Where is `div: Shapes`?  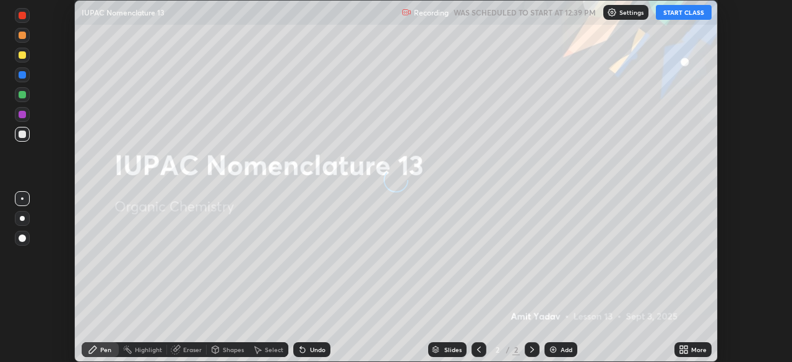 div: Shapes is located at coordinates (233, 349).